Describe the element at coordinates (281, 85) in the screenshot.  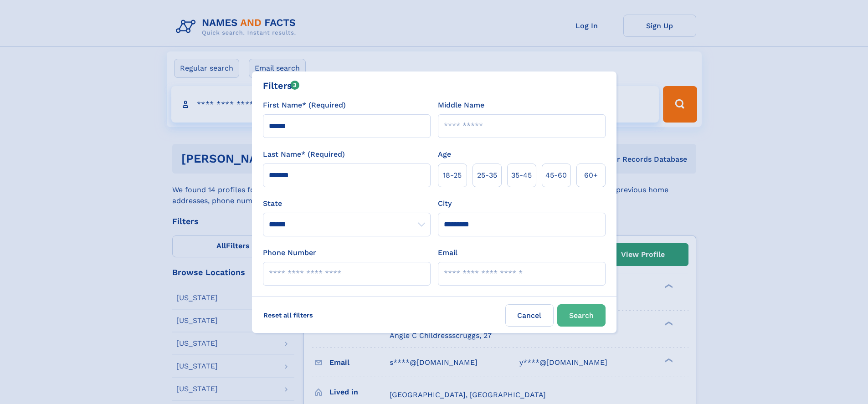
I see `div: Filters` at that location.